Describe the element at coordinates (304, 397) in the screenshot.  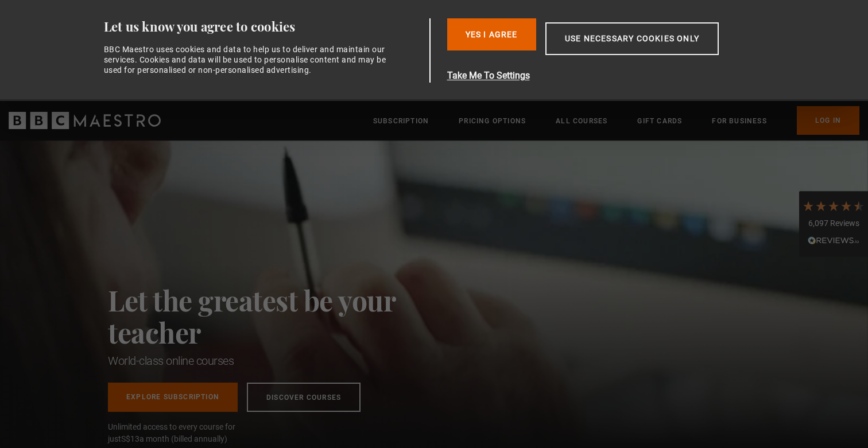
I see `a: Discover Courses` at that location.